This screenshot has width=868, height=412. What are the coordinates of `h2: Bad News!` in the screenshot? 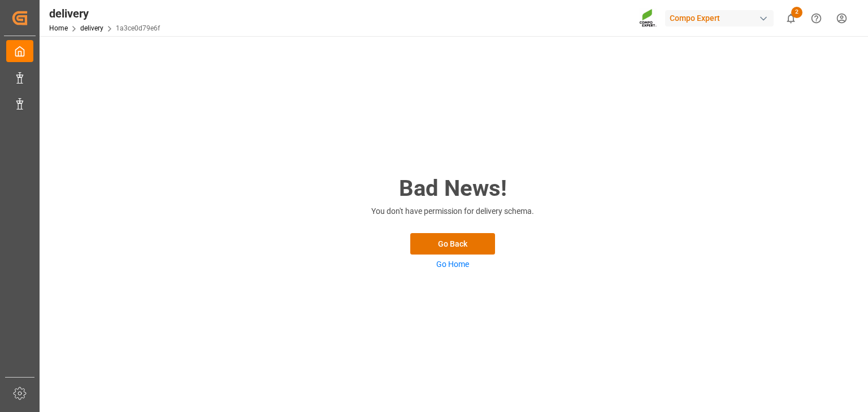 It's located at (453, 189).